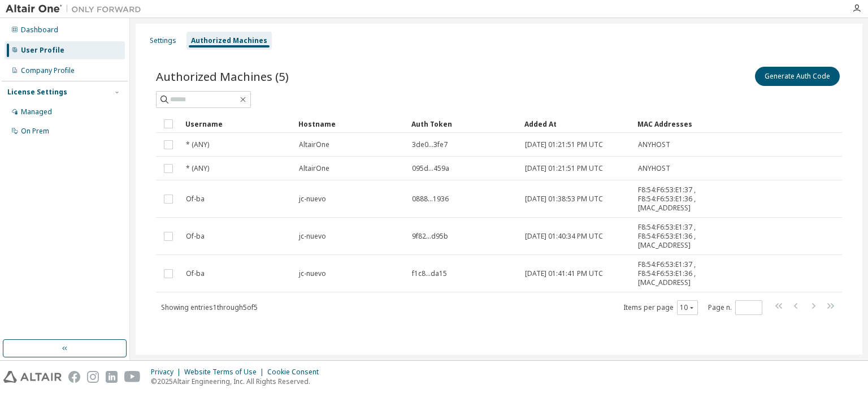 The height and width of the screenshot is (393, 868). I want to click on img: altair_logo.svg, so click(33, 376).